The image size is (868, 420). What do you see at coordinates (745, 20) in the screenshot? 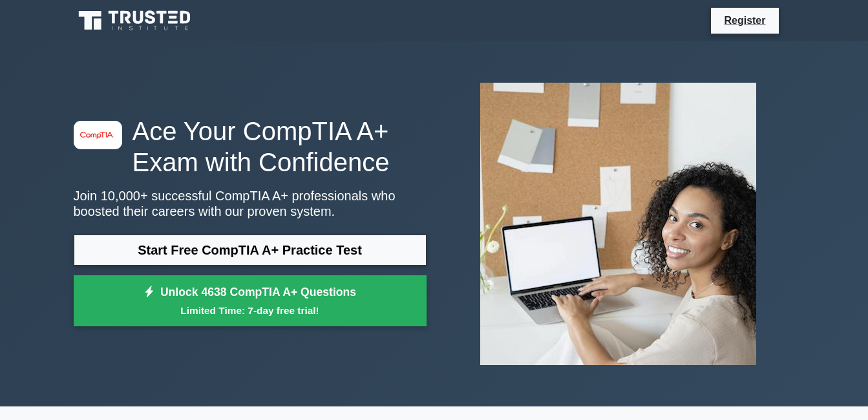
I see `a: Register` at bounding box center [745, 20].